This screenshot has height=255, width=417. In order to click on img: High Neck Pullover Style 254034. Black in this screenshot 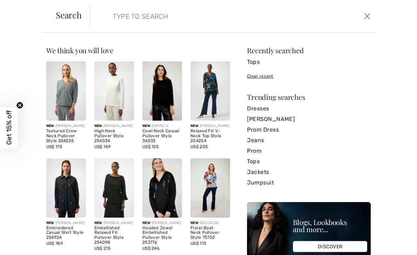, I will do `click(114, 91)`.